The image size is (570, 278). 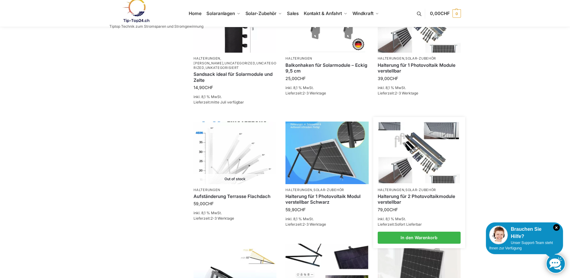 What do you see at coordinates (235, 152) in the screenshot?
I see `a: Out of stockDie optimierte Produktbeschreibung könnte wie folgt lauten: Flexibles Montagesystem f...` at bounding box center [235, 152].